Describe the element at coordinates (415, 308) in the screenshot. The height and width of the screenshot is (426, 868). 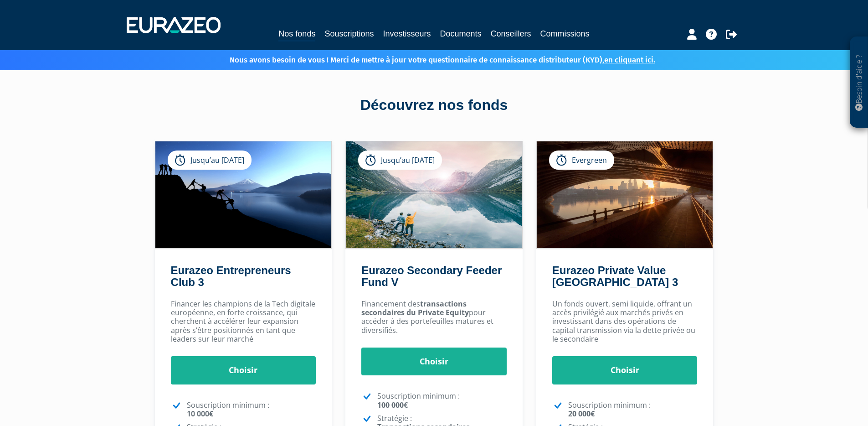
I see `strong: transactions secondaires du Private Equity` at that location.